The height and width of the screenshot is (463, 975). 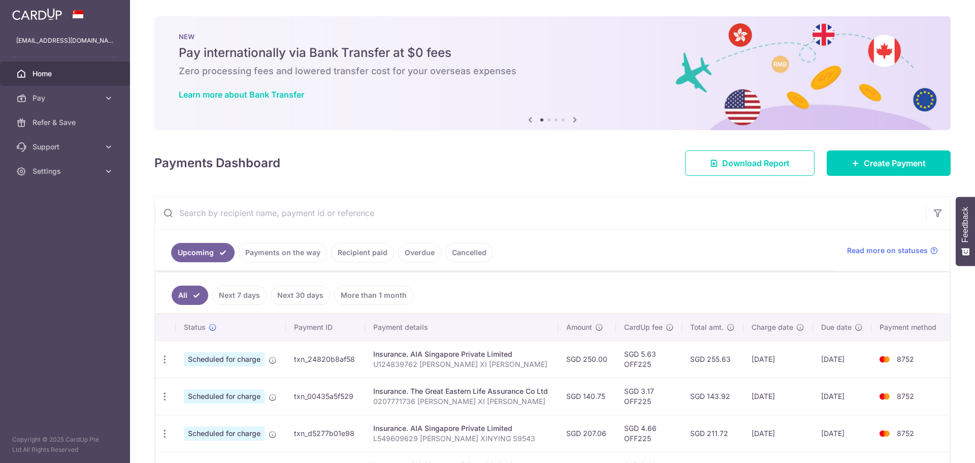 What do you see at coordinates (217, 163) in the screenshot?
I see `h4: Payments Dashboard` at bounding box center [217, 163].